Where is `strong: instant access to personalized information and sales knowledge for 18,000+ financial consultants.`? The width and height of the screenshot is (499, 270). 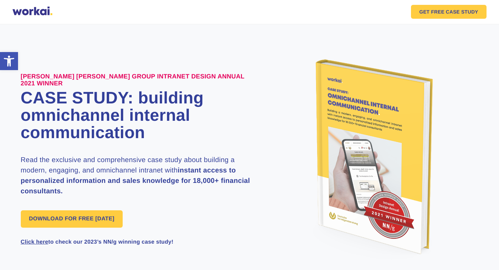
strong: instant access to personalized information and sales knowledge for 18,000+ financial consultants. is located at coordinates (136, 181).